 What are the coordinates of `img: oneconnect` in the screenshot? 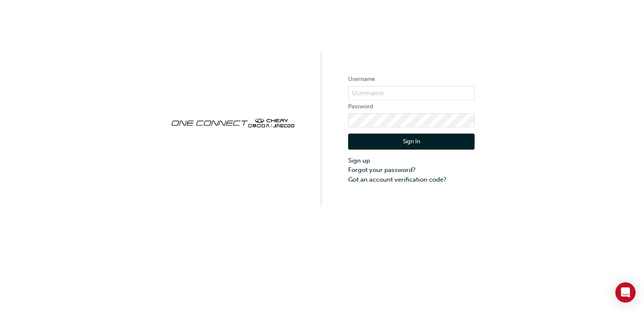 It's located at (233, 122).